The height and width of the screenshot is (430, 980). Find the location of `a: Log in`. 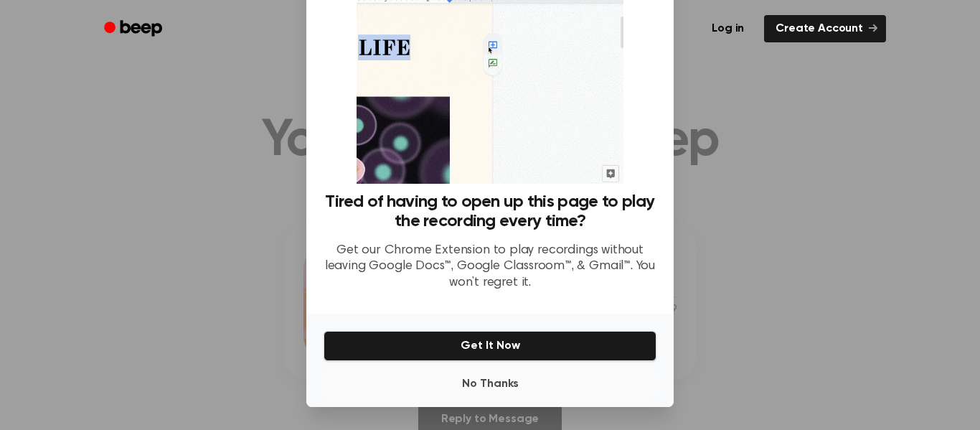

a: Log in is located at coordinates (727, 29).